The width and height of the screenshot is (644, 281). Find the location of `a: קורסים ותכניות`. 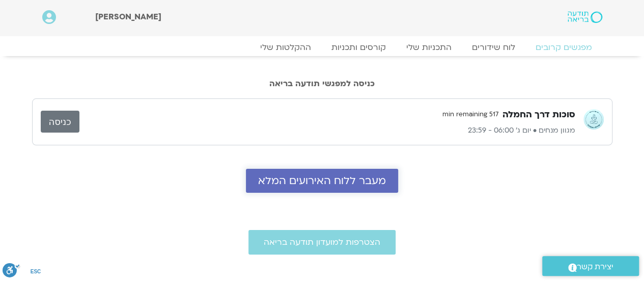

a: קורסים ותכניות is located at coordinates (359, 47).